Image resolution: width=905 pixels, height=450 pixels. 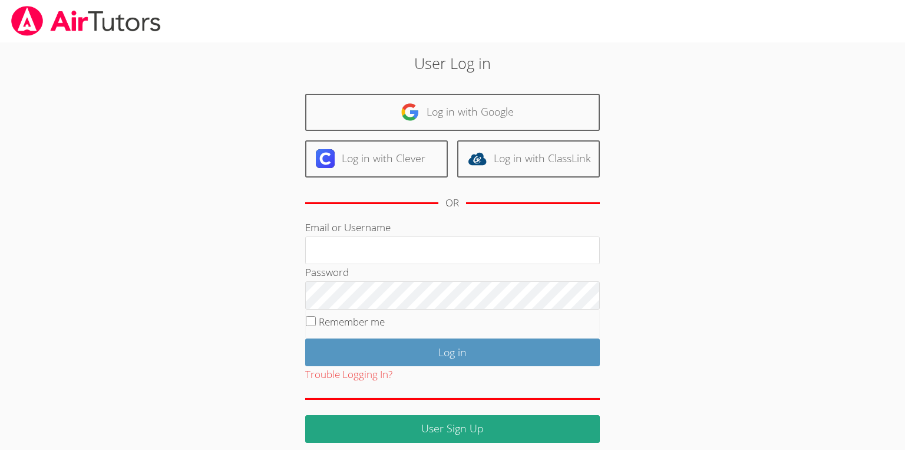 I want to click on img: airtutors_banner-c4298cdbf04f3fff15de1276eac7730deb9818008684d7c2e4769d2f7ddbe033.png, so click(x=86, y=21).